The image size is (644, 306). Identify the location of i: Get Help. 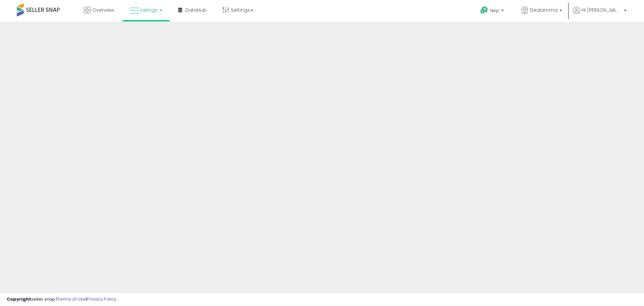
(484, 10).